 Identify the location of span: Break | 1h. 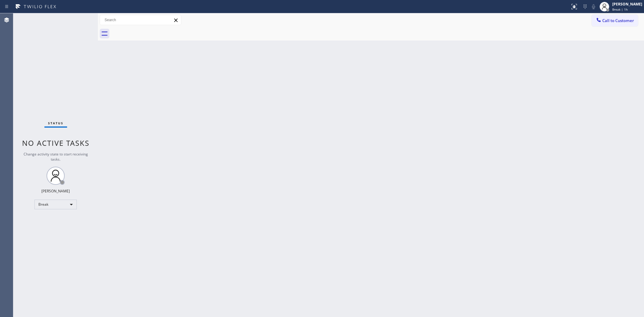
(620, 9).